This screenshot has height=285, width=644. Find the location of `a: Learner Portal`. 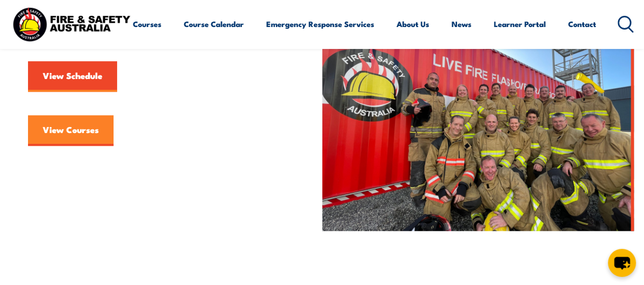

a: Learner Portal is located at coordinates (519, 24).